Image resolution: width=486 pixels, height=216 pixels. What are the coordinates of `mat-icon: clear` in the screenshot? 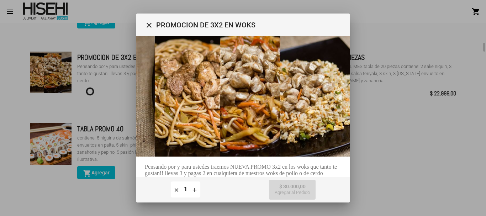 It's located at (176, 190).